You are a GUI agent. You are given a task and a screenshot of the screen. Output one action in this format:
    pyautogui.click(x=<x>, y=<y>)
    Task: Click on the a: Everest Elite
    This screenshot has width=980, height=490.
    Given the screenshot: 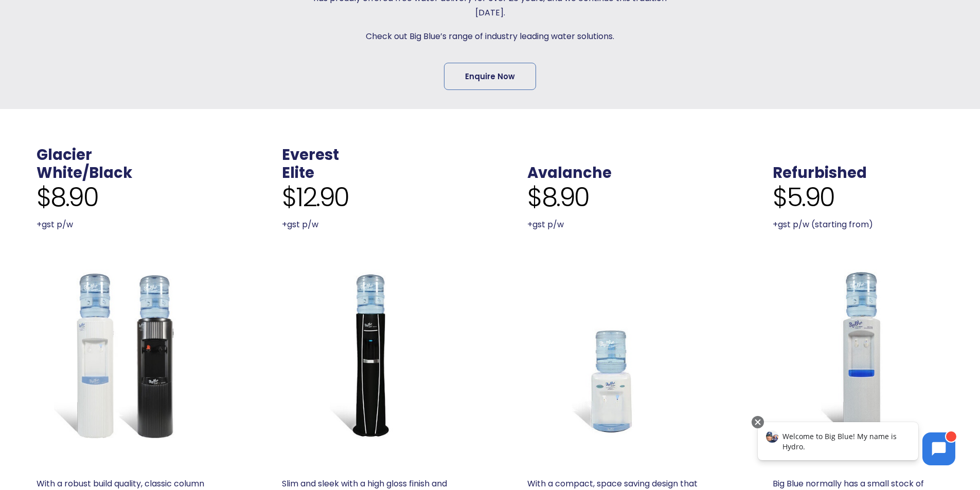 What is the action you would take?
    pyautogui.click(x=368, y=355)
    